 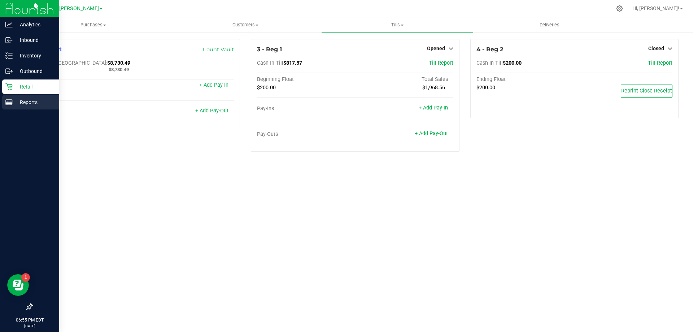 What do you see at coordinates (646, 91) in the screenshot?
I see `span: Reprint Close Receipt` at bounding box center [646, 91].